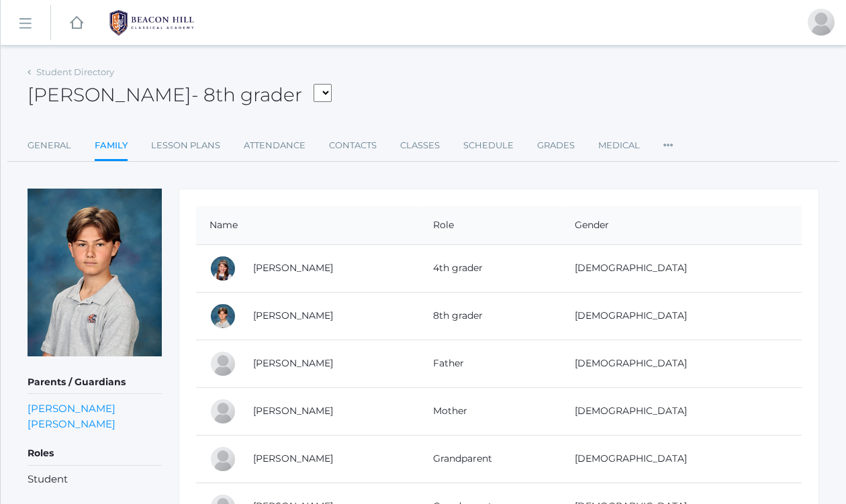 This screenshot has height=504, width=846. What do you see at coordinates (490, 225) in the screenshot?
I see `th: Role` at bounding box center [490, 225].